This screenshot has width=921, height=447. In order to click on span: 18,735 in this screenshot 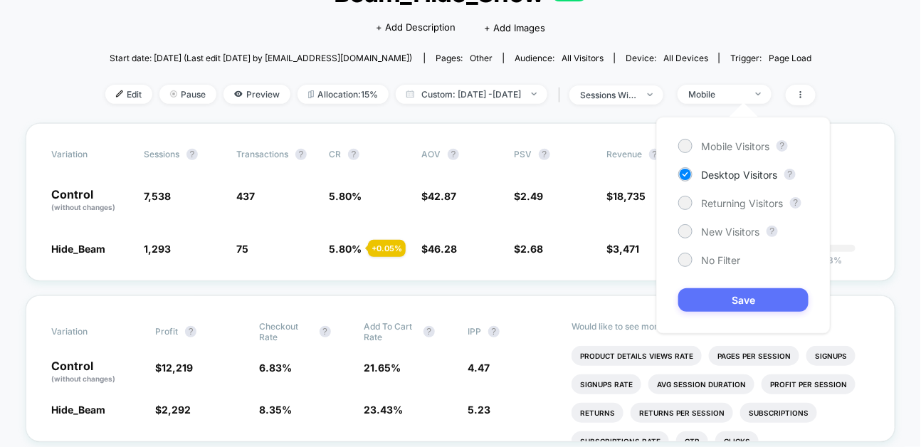, I will do `click(629, 196)`.